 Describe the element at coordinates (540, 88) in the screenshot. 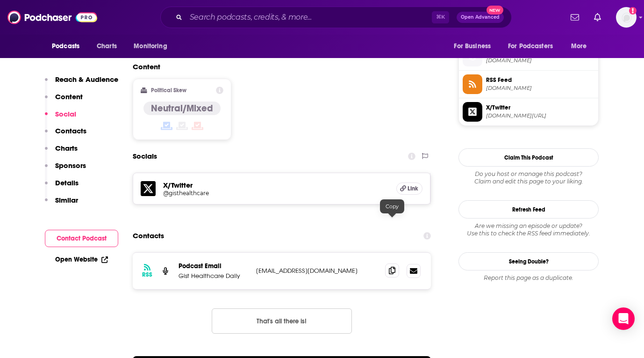

I see `span: feeds.acast.com` at that location.